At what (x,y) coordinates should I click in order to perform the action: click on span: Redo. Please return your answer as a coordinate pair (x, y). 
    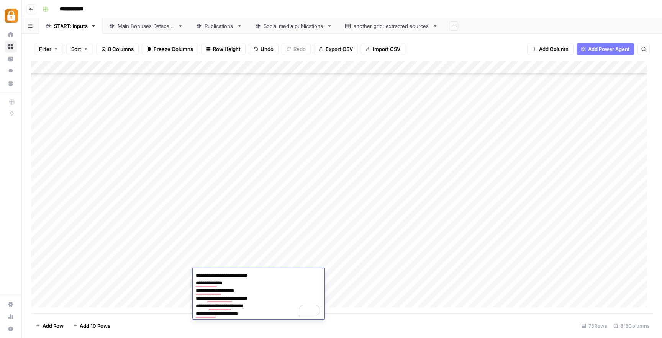
    Looking at the image, I should click on (300, 49).